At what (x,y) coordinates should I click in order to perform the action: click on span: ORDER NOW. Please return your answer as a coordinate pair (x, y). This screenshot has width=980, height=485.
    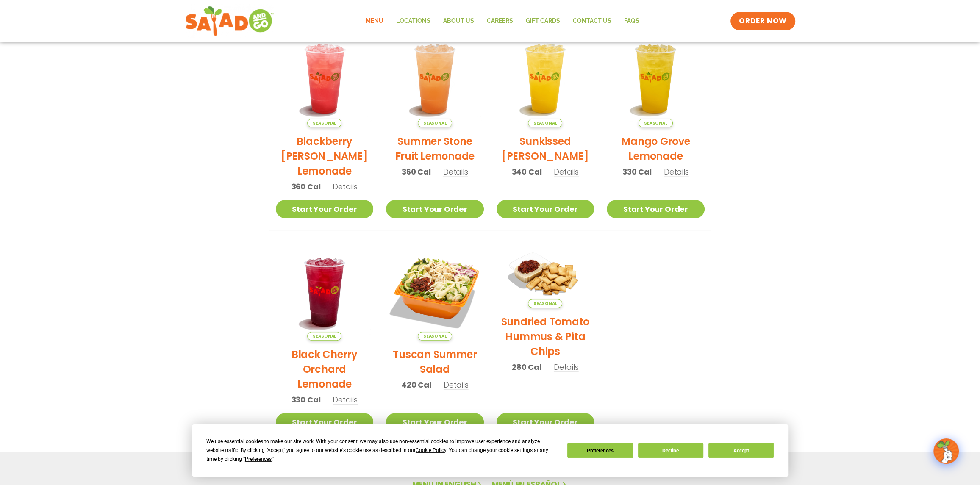
    Looking at the image, I should click on (762, 21).